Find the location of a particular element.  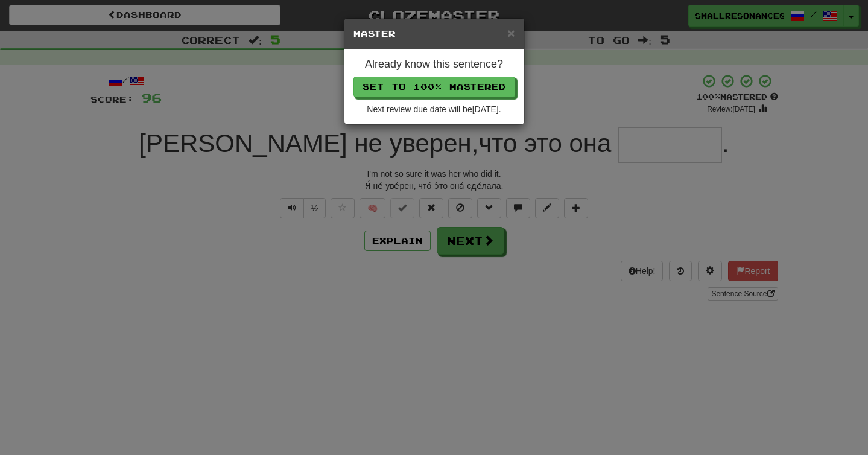

h4: Already know this sentence? is located at coordinates (434, 64).